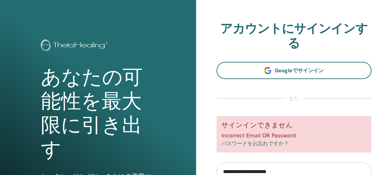 The image size is (392, 175). What do you see at coordinates (299, 70) in the screenshot?
I see `span: Googleでサインイン` at bounding box center [299, 70].